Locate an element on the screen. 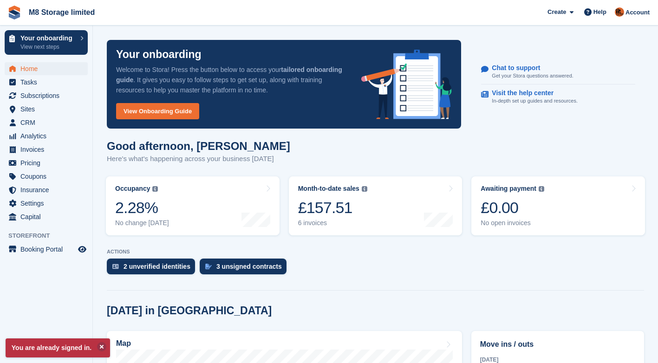  p: ACTIONS is located at coordinates (375, 252).